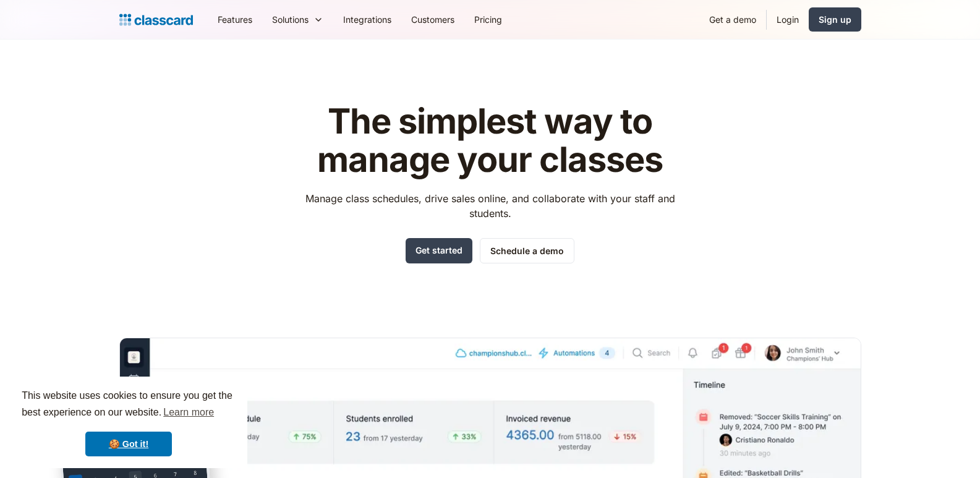 This screenshot has height=478, width=980. What do you see at coordinates (189, 412) in the screenshot?
I see `a: learn more about cookies` at bounding box center [189, 412].